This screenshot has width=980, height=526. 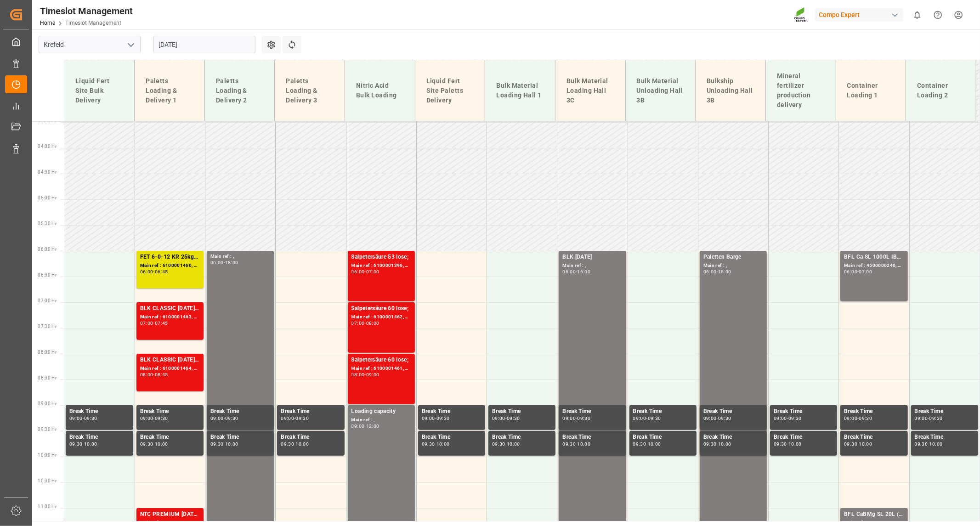 What do you see at coordinates (381, 368) in the screenshot?
I see `div: Main ref : 6100001461, 2000001280;` at bounding box center [381, 368].